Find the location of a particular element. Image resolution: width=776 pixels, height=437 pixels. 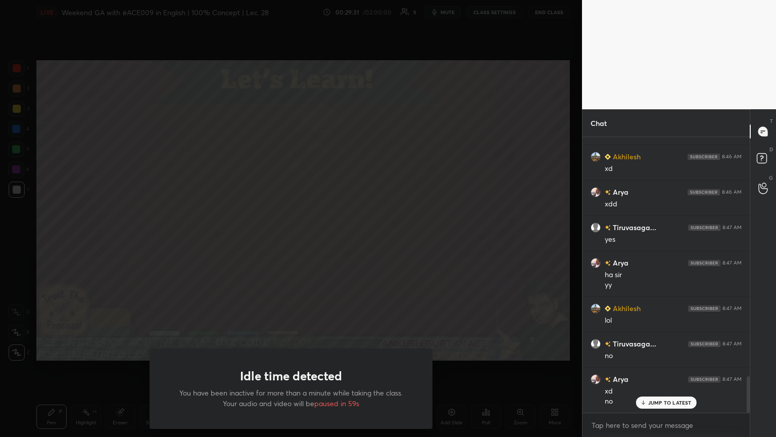

span: paused in 59s is located at coordinates (337, 403).